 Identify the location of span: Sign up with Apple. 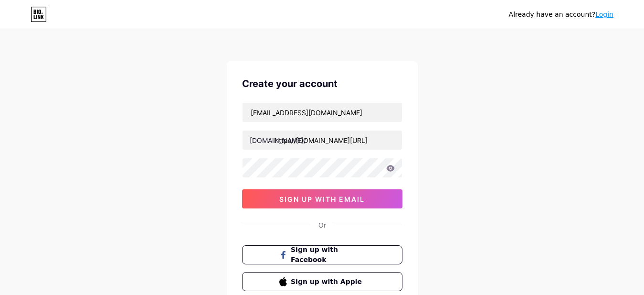
(328, 281).